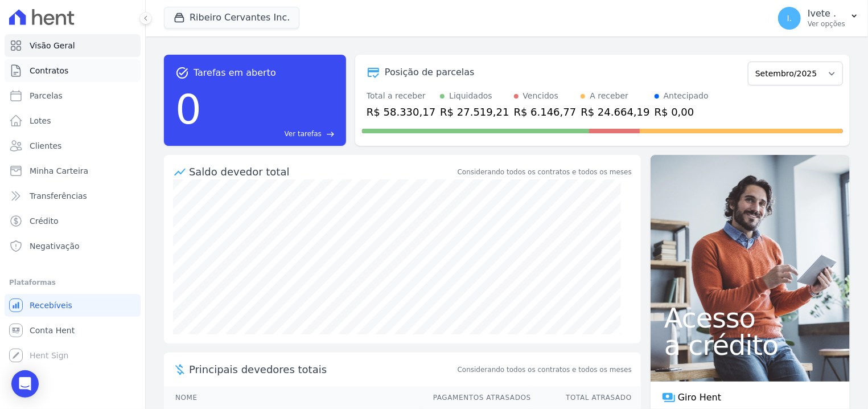 This screenshot has height=409, width=868. Describe the element at coordinates (700, 397) in the screenshot. I see `span: Giro Hent` at that location.